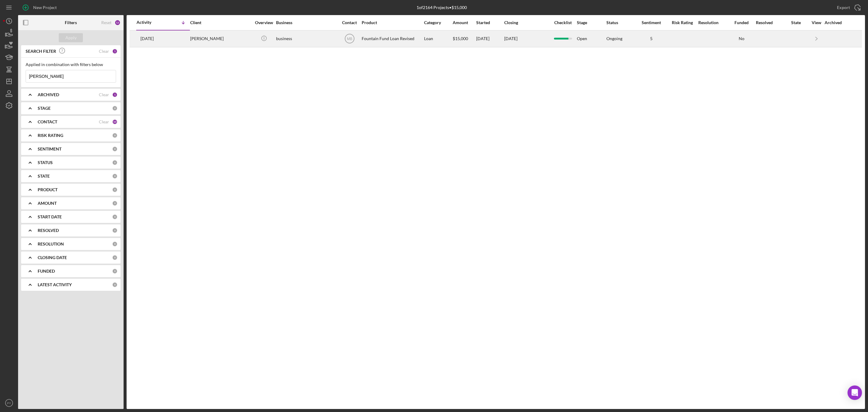 This screenshot has width=868, height=412. I want to click on b: STAGE, so click(44, 108).